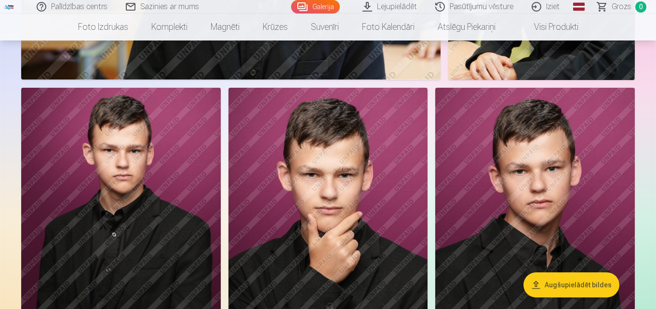  I want to click on a: Suvenīri, so click(325, 27).